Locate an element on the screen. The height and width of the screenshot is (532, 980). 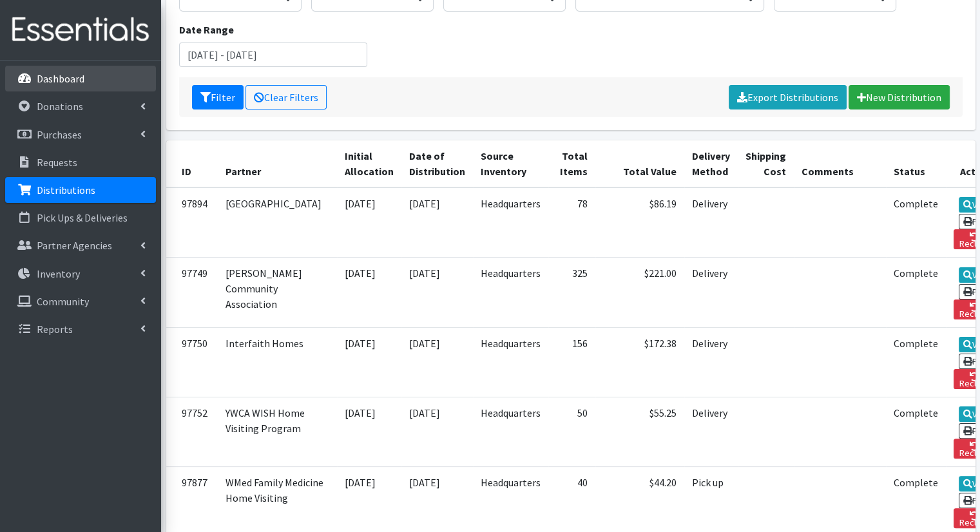
p: Donations is located at coordinates (60, 106).